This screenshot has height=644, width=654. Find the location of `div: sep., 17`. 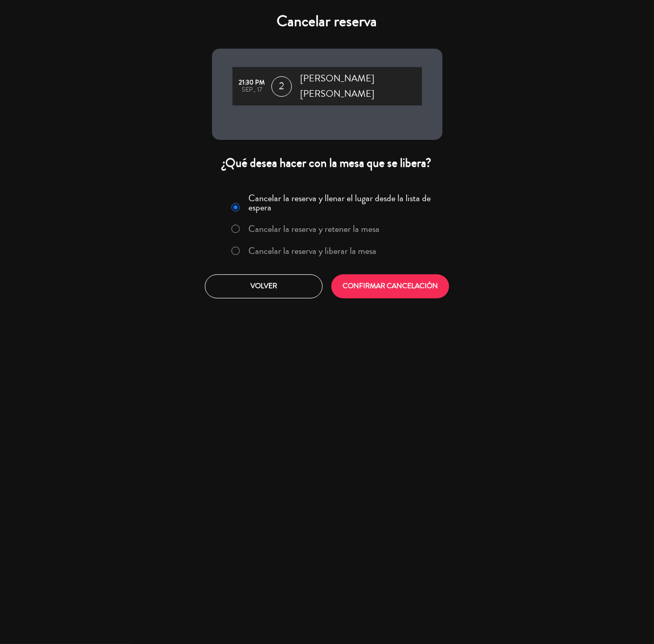

div: sep., 17 is located at coordinates (252, 90).